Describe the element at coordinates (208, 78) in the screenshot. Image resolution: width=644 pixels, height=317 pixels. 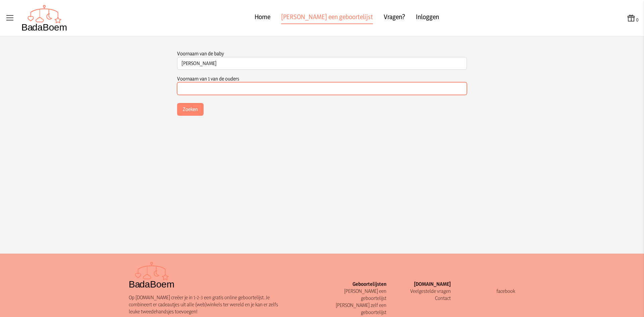
I see `label: Voornaam van 1 van de ouders` at that location.